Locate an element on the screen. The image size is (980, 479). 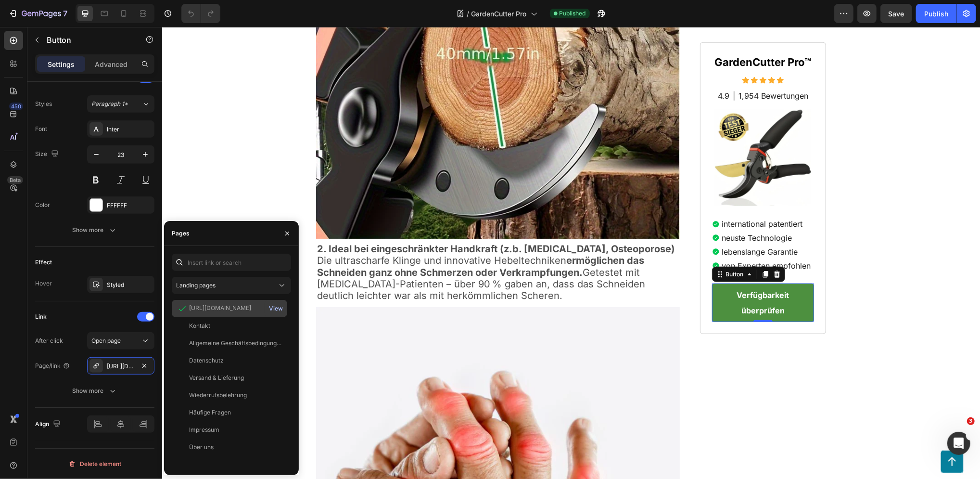
span: GardenCutter Pro is located at coordinates (499, 13).